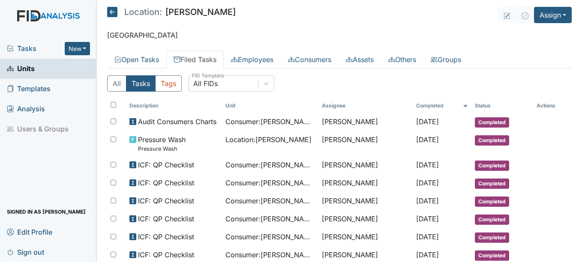 This screenshot has height=262, width=582. I want to click on span: Units, so click(21, 69).